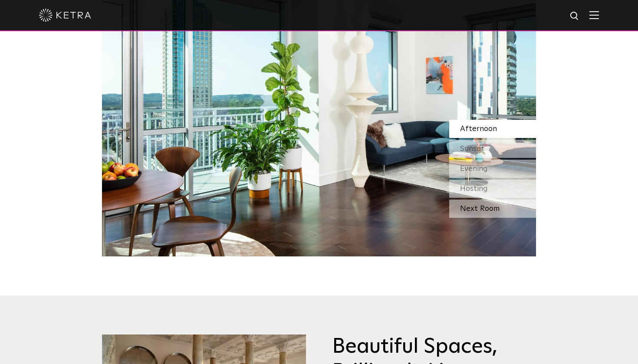  Describe the element at coordinates (65, 15) in the screenshot. I see `img: ketra-logo-2019-white` at that location.